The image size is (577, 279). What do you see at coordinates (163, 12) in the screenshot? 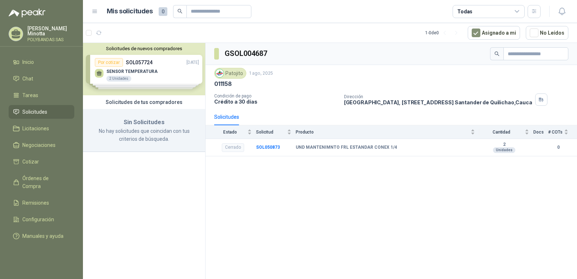
I see `span: 0` at bounding box center [163, 12].